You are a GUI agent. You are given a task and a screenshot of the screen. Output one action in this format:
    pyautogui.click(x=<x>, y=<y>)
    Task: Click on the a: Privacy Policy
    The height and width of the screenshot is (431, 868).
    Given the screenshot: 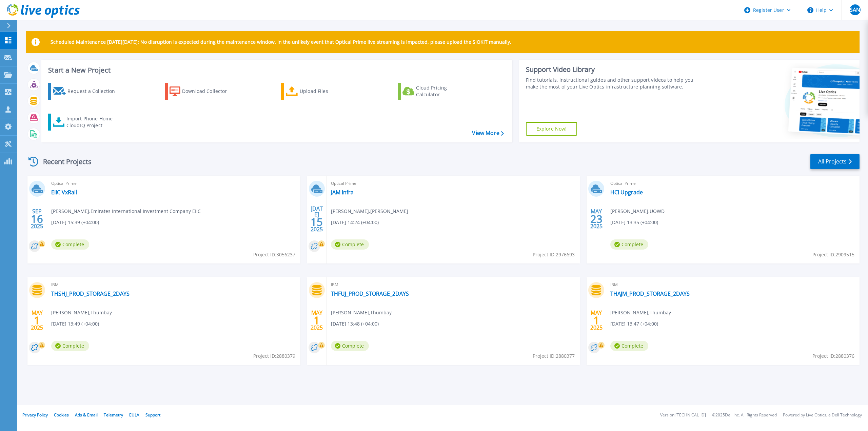 What is the action you would take?
    pyautogui.click(x=35, y=415)
    